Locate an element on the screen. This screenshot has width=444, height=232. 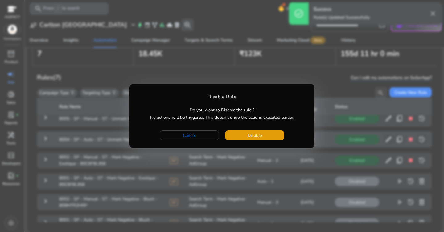
span: Disable is located at coordinates (255, 136).